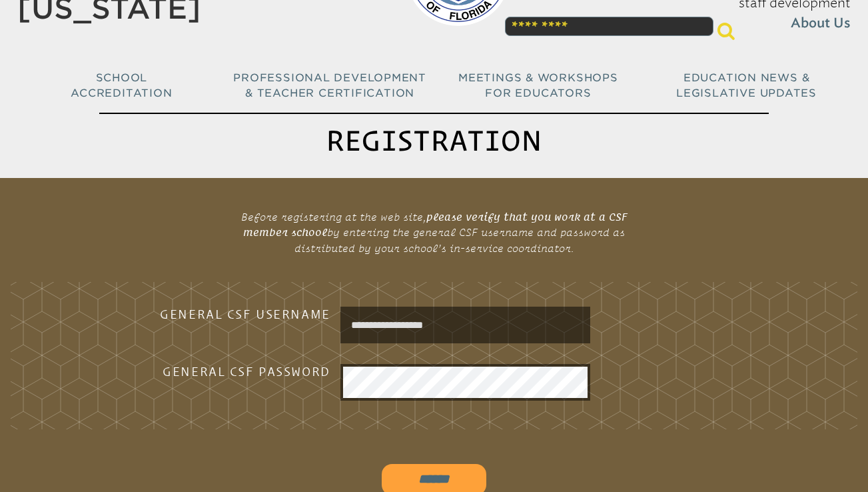 Image resolution: width=868 pixels, height=492 pixels. What do you see at coordinates (434, 140) in the screenshot?
I see `h1: Registration` at bounding box center [434, 140].